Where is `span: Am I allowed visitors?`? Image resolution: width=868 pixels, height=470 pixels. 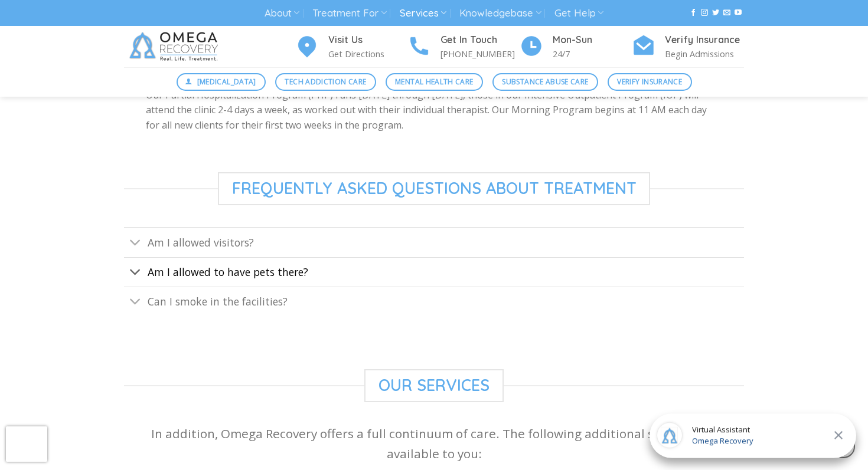 span: Am I allowed visitors? is located at coordinates (201, 242).